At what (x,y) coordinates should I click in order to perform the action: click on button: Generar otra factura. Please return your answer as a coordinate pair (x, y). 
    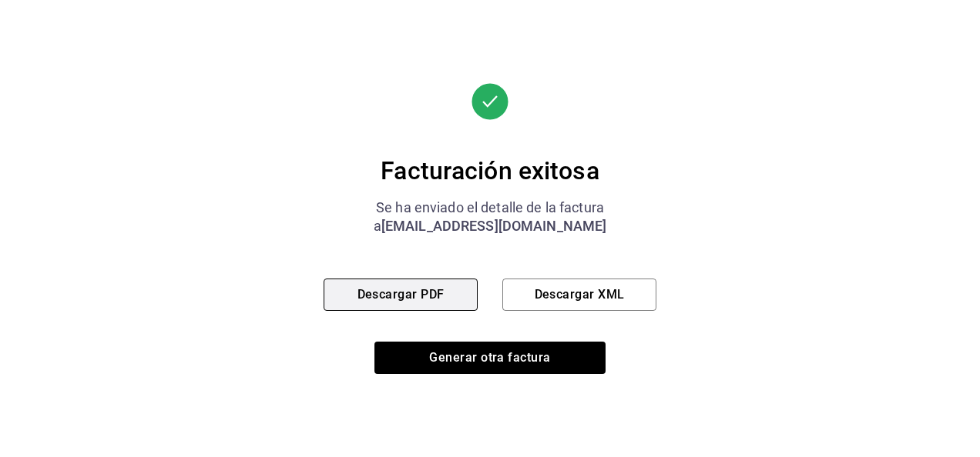
    Looking at the image, I should click on (490, 358).